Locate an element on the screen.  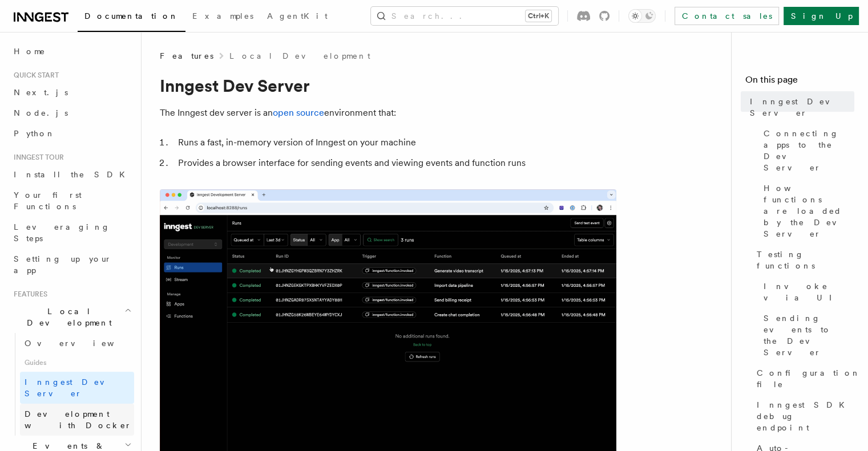
a: Node.js is located at coordinates (72, 113).